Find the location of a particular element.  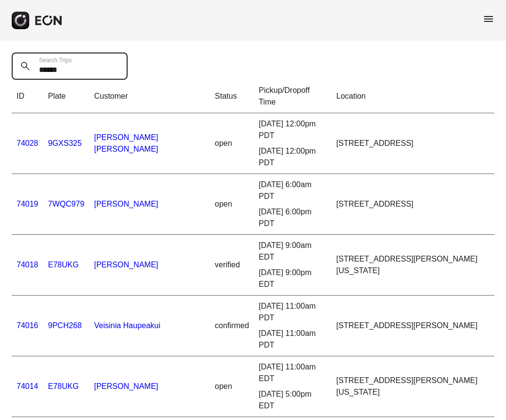

a: Veisinia Haupeakui is located at coordinates (127, 325).